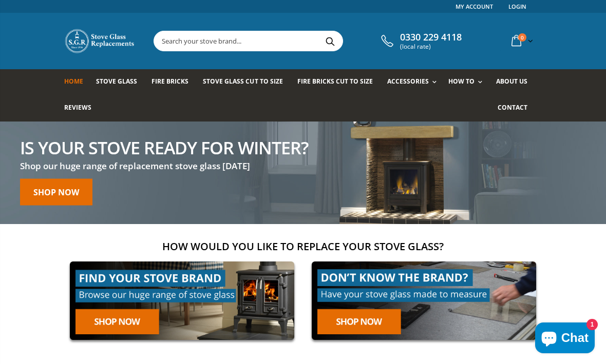 The image size is (606, 364). Describe the element at coordinates (522, 37) in the screenshot. I see `span: 0` at that location.